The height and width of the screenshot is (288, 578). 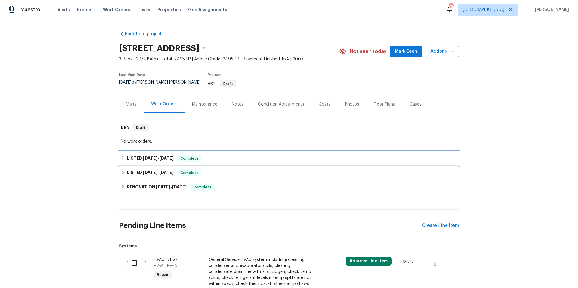 What do you see at coordinates (281, 104) in the screenshot?
I see `div: Condition Adjustments` at bounding box center [281, 104].